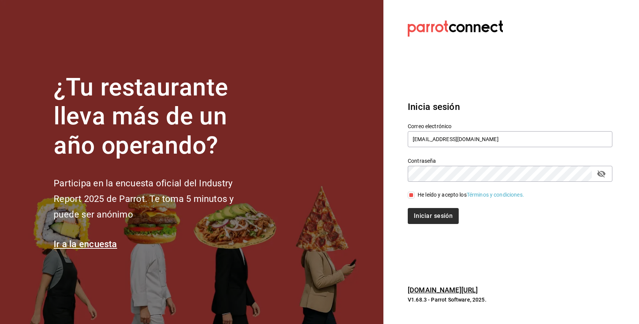 The height and width of the screenshot is (324, 639). What do you see at coordinates (85, 244) in the screenshot?
I see `a: Ir a la encuesta` at bounding box center [85, 244].